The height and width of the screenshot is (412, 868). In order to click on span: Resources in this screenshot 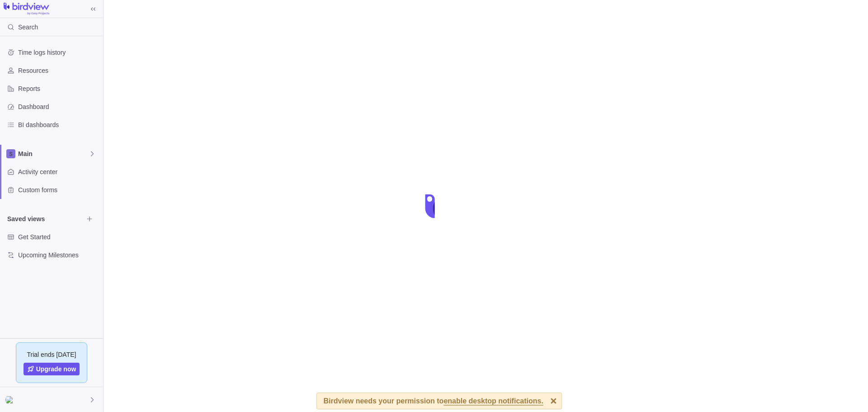, I will do `click(59, 70)`.